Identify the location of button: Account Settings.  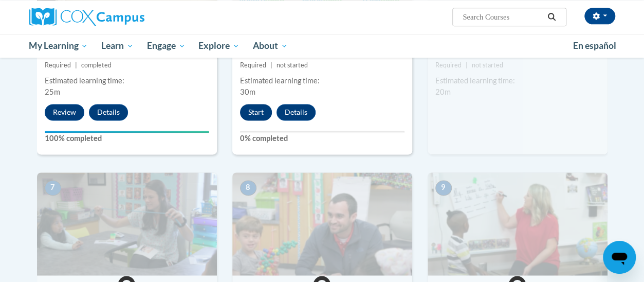
(600, 16).